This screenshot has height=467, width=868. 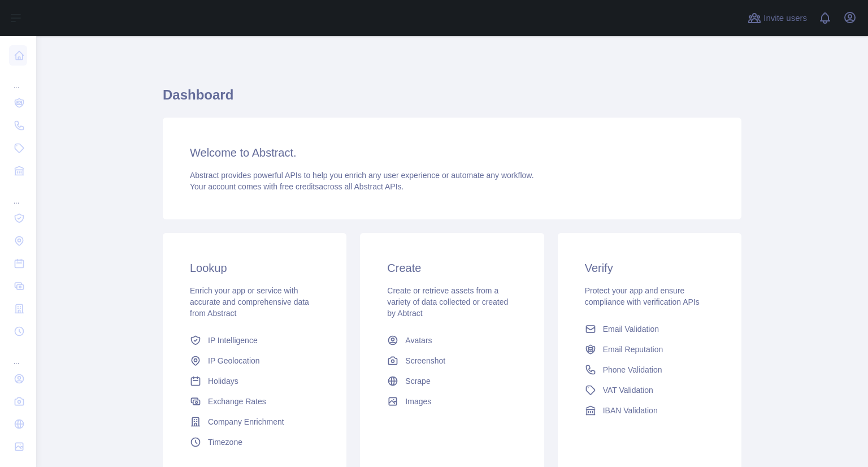 What do you see at coordinates (649, 329) in the screenshot?
I see `a: Email Validation` at bounding box center [649, 329].